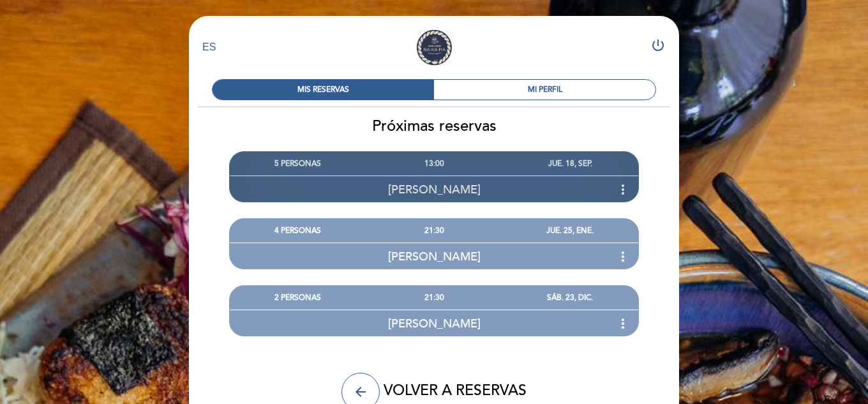 The image size is (868, 404). I want to click on div: 13:00, so click(434, 163).